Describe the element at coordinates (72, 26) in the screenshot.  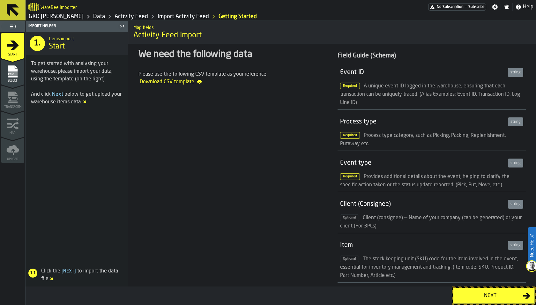
I see `div: Import Helper` at that location.